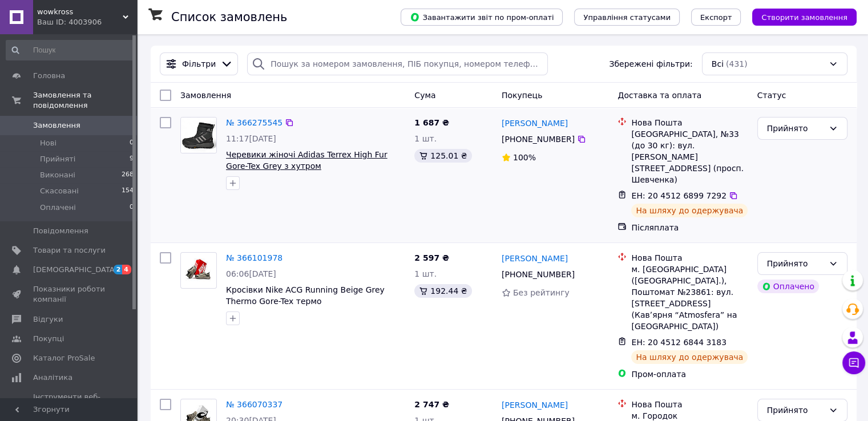  I want to click on span: Інструменти веб-майстра та SEO, so click(69, 402).